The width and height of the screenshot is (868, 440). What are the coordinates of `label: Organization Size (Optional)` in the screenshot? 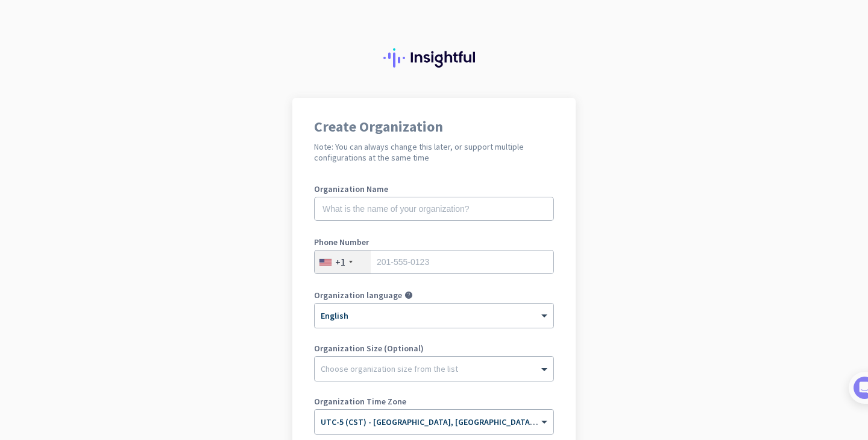 It's located at (434, 348).